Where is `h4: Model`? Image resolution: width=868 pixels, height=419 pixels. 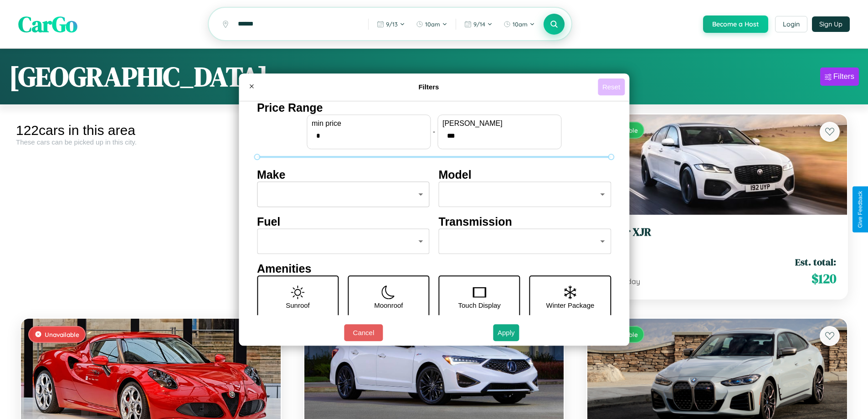
h4: Model is located at coordinates (525, 175).